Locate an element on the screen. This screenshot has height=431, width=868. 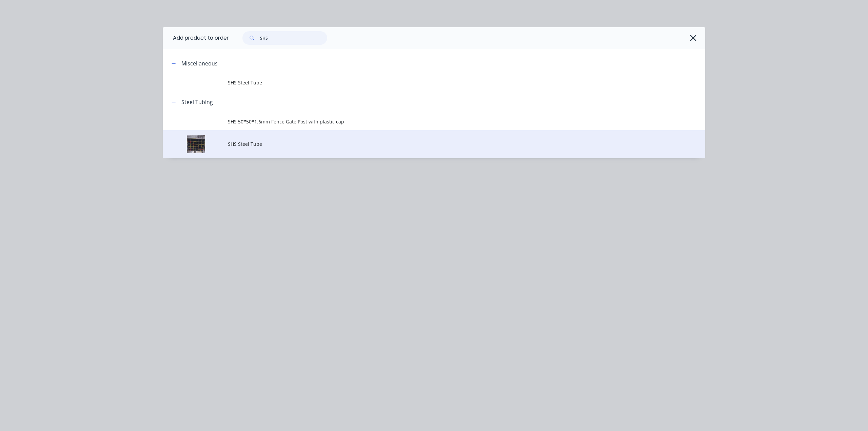
div: Miscellaneous is located at coordinates (200, 63).